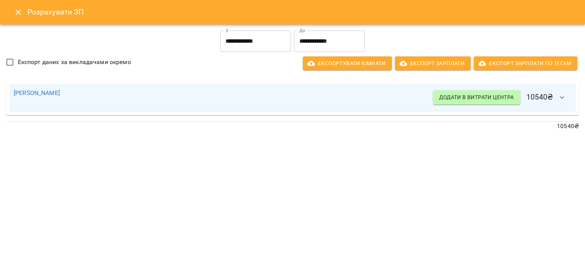  Describe the element at coordinates (347, 63) in the screenshot. I see `span: Експортувати кімнати` at that location.